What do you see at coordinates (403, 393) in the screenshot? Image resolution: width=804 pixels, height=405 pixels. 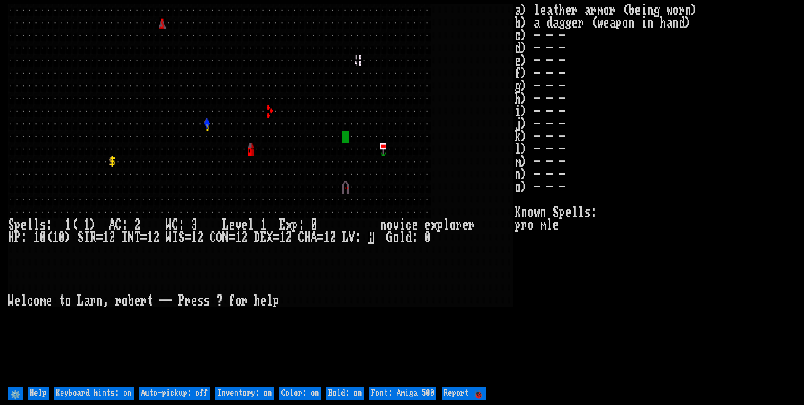 I see `input: Font: Amiga 500` at bounding box center [403, 393].